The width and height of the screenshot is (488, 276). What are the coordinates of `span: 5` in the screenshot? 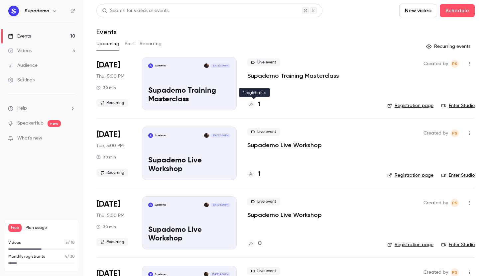 It's located at (67, 243).